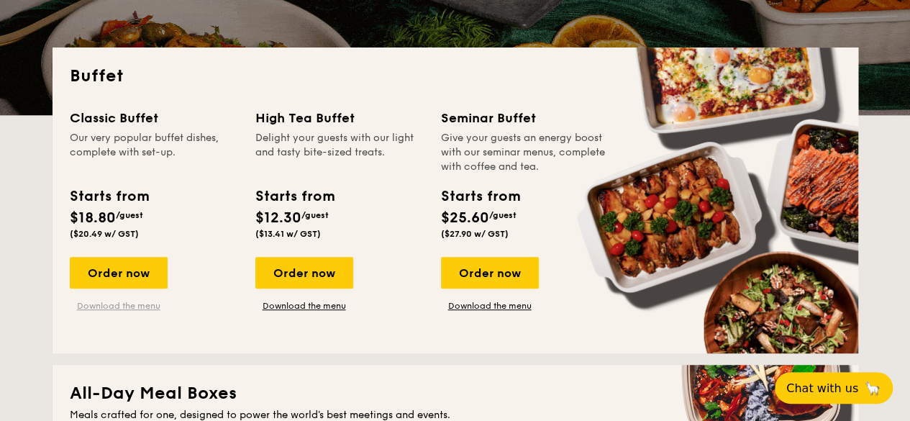  What do you see at coordinates (340, 118) in the screenshot?
I see `div: High Tea Buffet` at bounding box center [340, 118].